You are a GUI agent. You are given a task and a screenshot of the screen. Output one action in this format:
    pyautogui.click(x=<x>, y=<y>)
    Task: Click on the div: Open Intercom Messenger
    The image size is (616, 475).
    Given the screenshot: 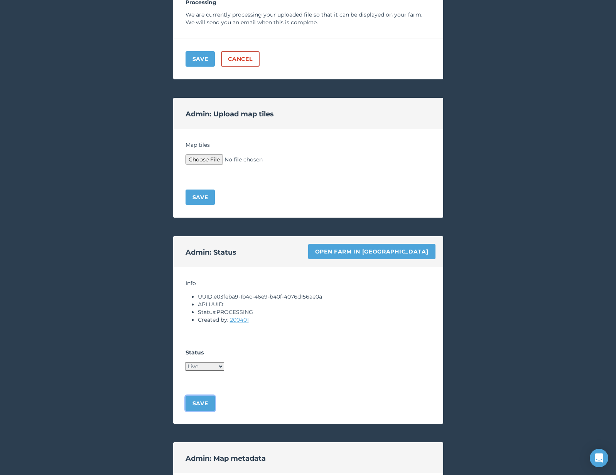 What is the action you would take?
    pyautogui.click(x=599, y=458)
    